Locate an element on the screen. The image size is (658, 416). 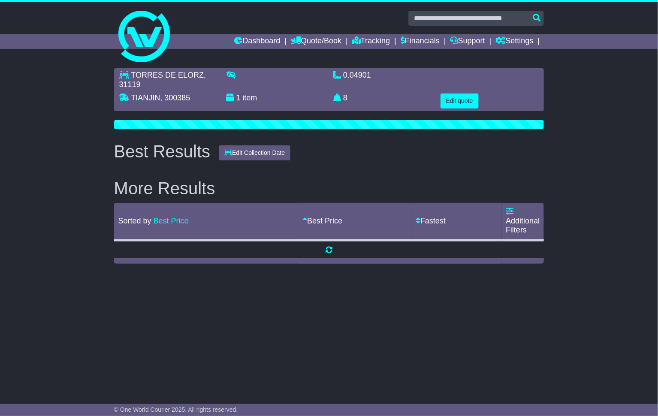
span: , 31119 is located at coordinates (163, 80).